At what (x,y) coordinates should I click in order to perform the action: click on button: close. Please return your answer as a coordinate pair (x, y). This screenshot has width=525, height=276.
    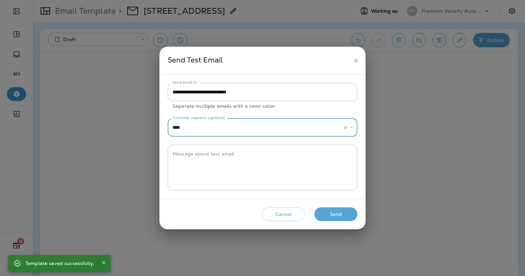
    Looking at the image, I should click on (356, 61).